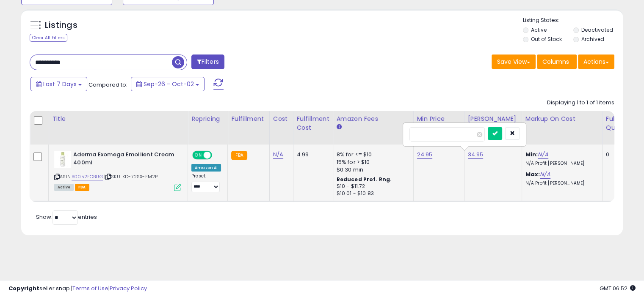 This screenshot has width=644, height=297. Describe the element at coordinates (573, 20) in the screenshot. I see `p: Listing States:` at that location.